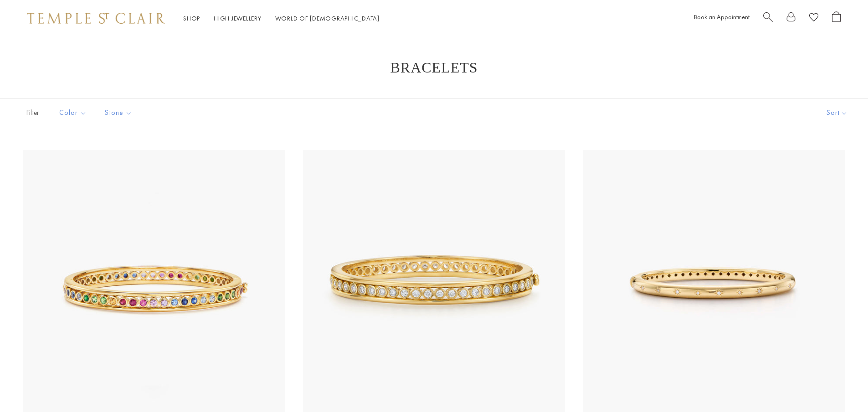 This screenshot has width=868, height=419. Describe the element at coordinates (72, 113) in the screenshot. I see `button: Color` at that location.